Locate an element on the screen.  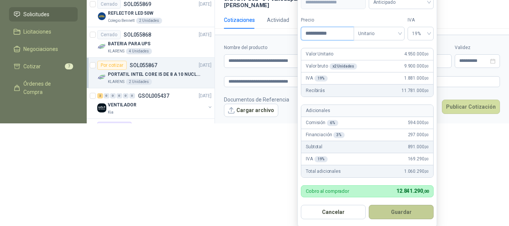
p: Comisión is located at coordinates (322, 123).